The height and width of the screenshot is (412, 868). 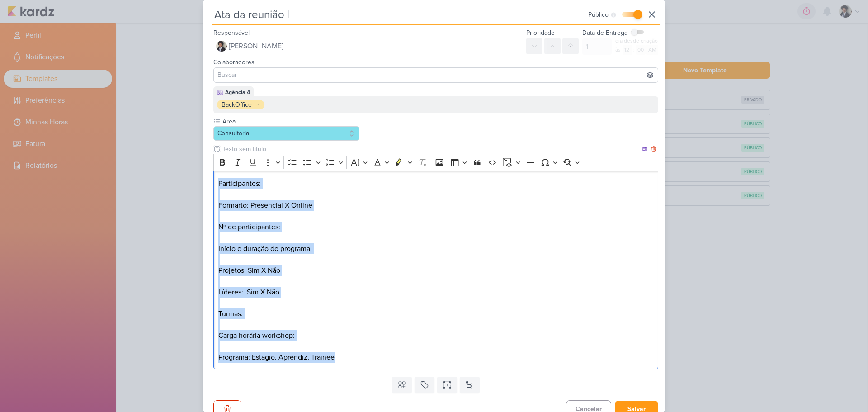 What do you see at coordinates (436, 292) in the screenshot?
I see `p: Líderes: Sim X Não` at bounding box center [436, 292].